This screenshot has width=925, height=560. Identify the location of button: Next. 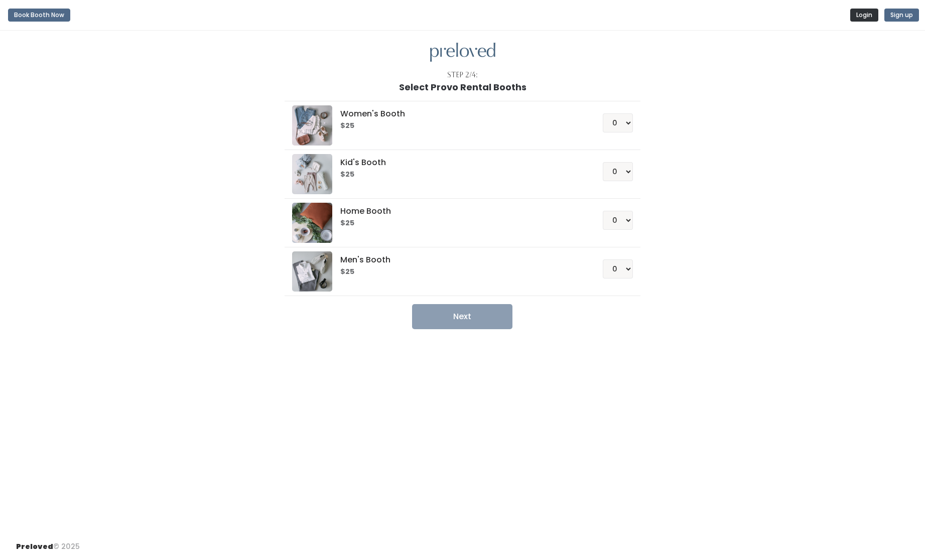
(462, 317).